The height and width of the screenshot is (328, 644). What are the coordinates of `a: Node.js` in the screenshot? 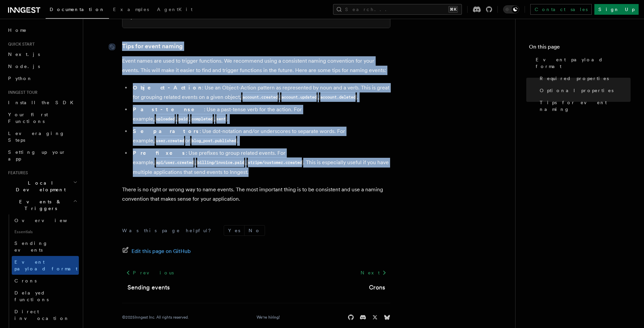 It's located at (42, 66).